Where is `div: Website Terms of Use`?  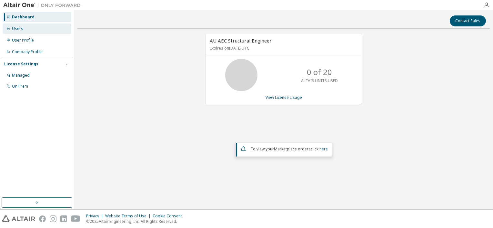
div: Website Terms of Use is located at coordinates (129, 216).